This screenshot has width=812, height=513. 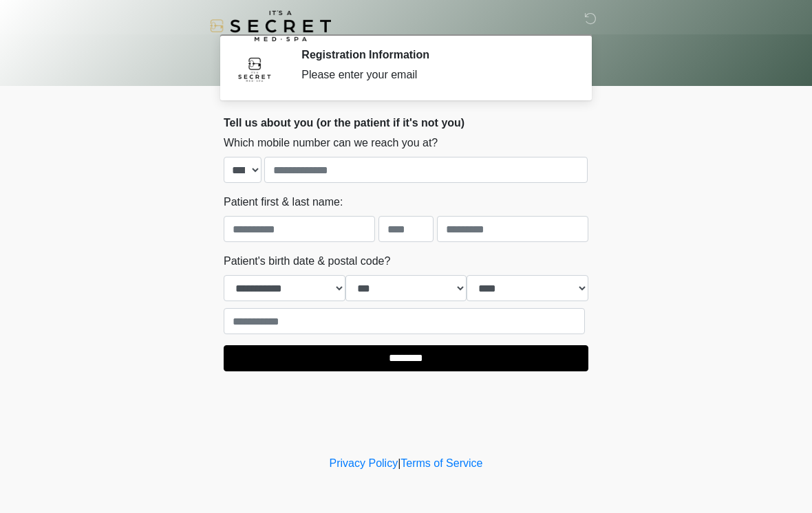 What do you see at coordinates (406, 123) in the screenshot?
I see `h2: Tell us about you (or the patient if it's not you)` at bounding box center [406, 123].